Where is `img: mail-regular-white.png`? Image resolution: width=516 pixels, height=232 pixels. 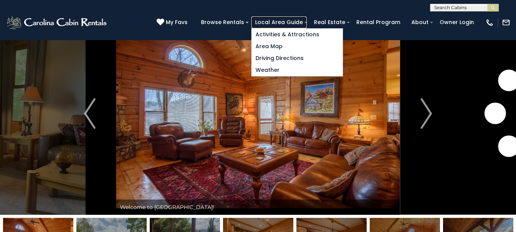
img: mail-regular-white.png is located at coordinates (506, 23).